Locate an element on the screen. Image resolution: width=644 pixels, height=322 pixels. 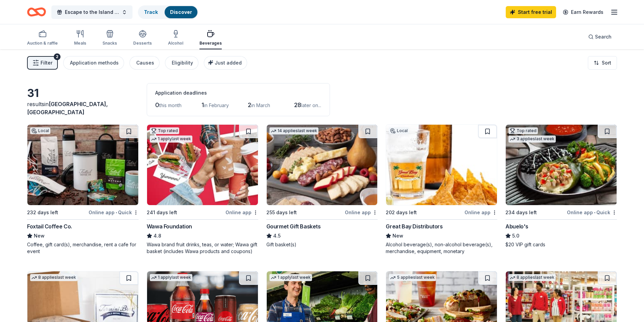
div: 31 is located at coordinates (82, 93).